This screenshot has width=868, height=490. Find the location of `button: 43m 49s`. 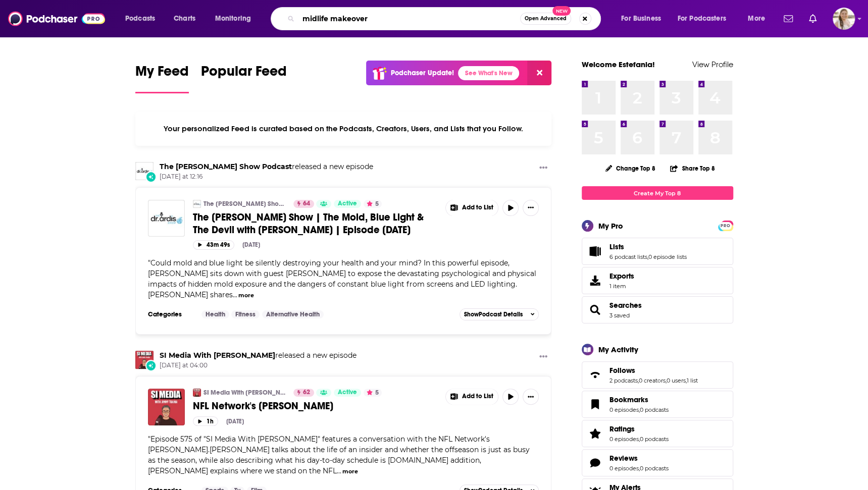

button: 43m 49s is located at coordinates (214, 245).